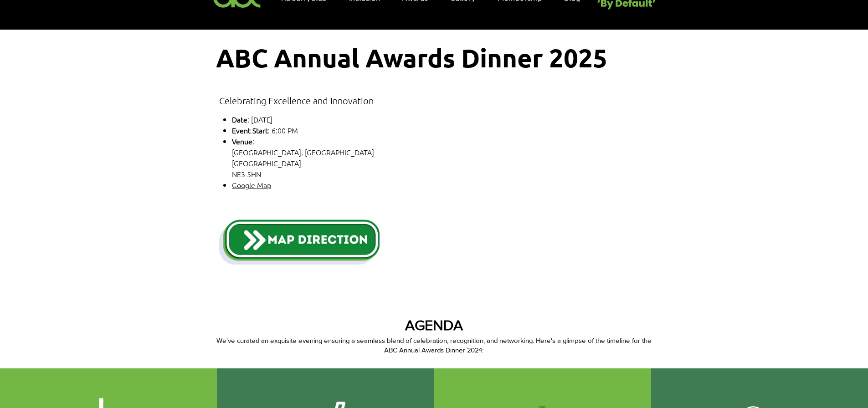 The height and width of the screenshot is (408, 868). What do you see at coordinates (240, 120) in the screenshot?
I see `span: Date` at bounding box center [240, 120].